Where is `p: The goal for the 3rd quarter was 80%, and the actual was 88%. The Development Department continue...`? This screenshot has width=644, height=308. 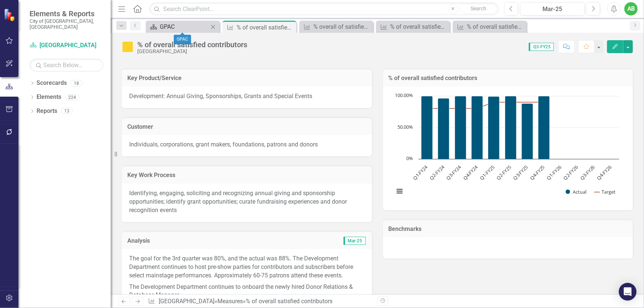
p: The goal for the 3rd quarter was 80%, and the actual was 88%. The Development Department continue... is located at coordinates (247, 268).